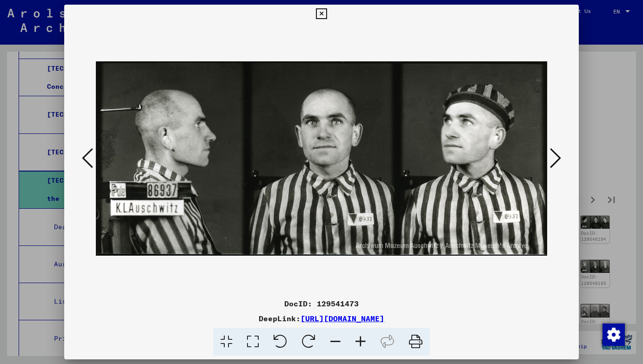  Describe the element at coordinates (322, 318) in the screenshot. I see `div: DeepLink:` at that location.